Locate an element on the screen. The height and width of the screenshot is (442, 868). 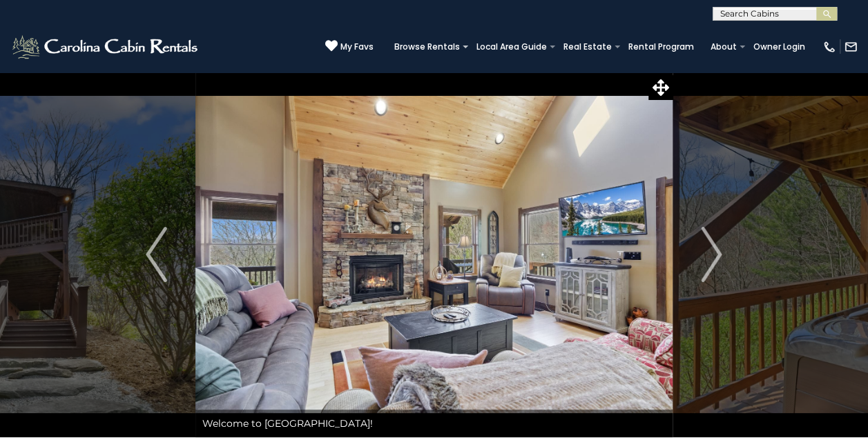
img: mail-regular-white.png is located at coordinates (850, 47).